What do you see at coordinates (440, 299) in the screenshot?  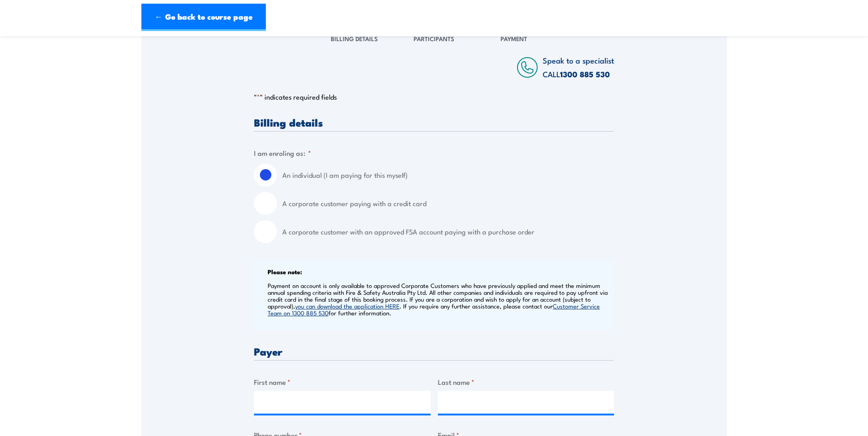 I see `p: Payment on account is only available to approved Corporate Customers who have previously applied ...` at bounding box center [440, 299].